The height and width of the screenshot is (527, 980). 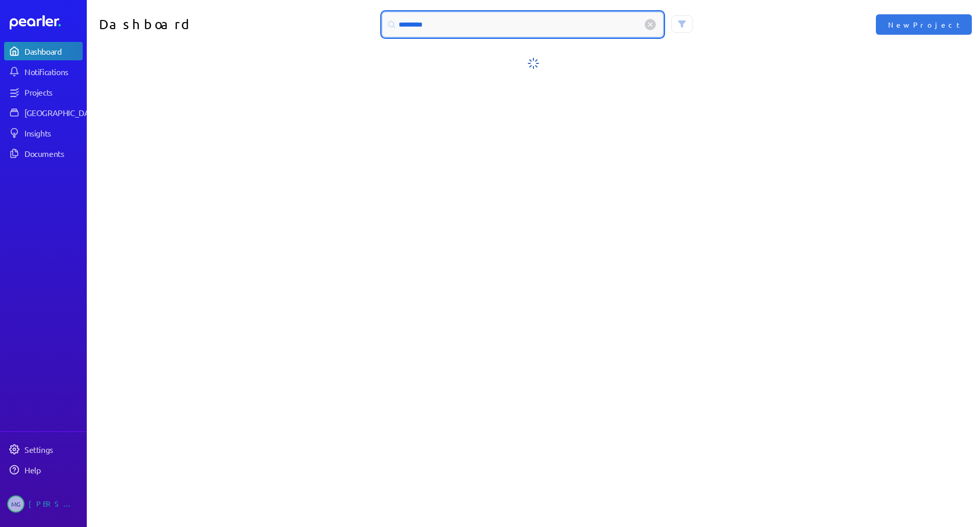 What do you see at coordinates (53, 133) in the screenshot?
I see `div: Insights` at bounding box center [53, 133].